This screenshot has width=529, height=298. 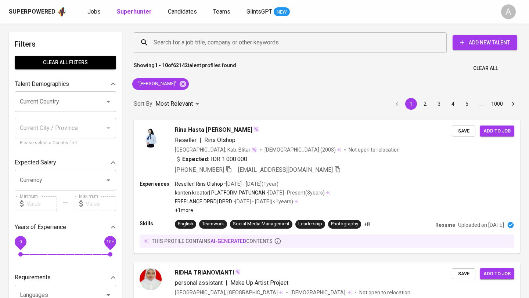 I want to click on div: IDR 1.000.000, so click(x=211, y=159).